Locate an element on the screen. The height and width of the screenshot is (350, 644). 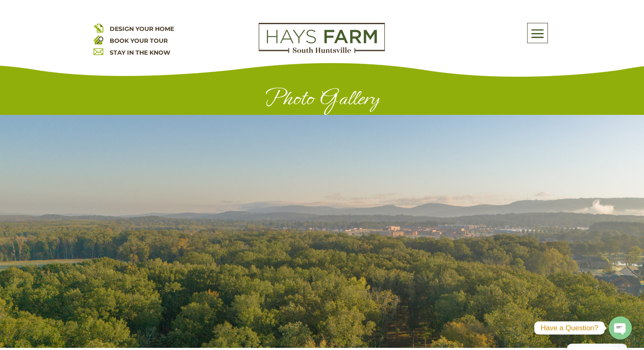
h1: Photo Gallery is located at coordinates (322, 100).